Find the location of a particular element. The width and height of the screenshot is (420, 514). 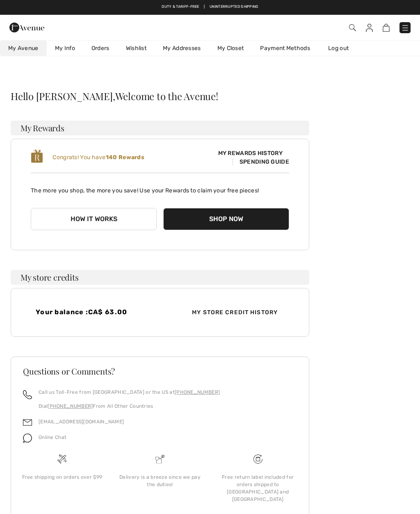

span: Congrats! You have is located at coordinates (99, 157).